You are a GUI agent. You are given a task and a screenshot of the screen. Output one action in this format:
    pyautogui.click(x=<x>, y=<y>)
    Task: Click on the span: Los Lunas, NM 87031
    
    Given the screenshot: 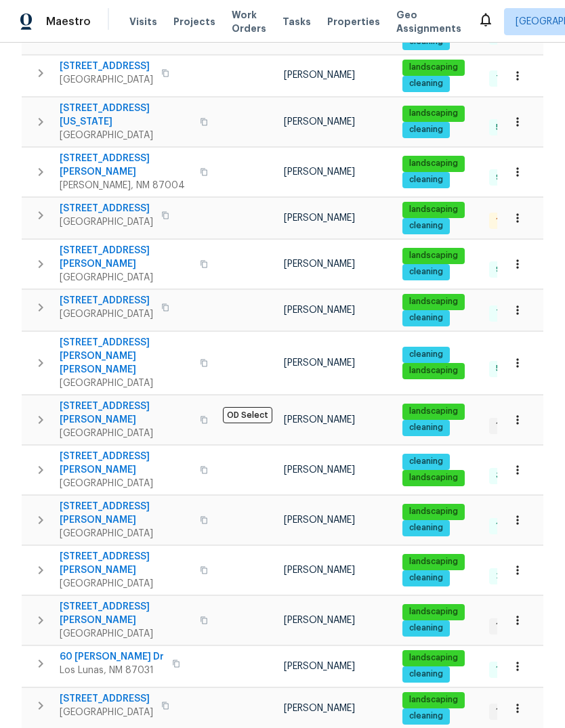 What is the action you would take?
    pyautogui.click(x=112, y=670)
    